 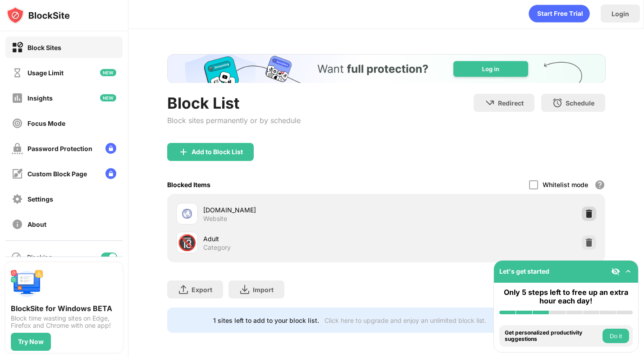 I want to click on img: insights-off.svg, so click(x=17, y=98).